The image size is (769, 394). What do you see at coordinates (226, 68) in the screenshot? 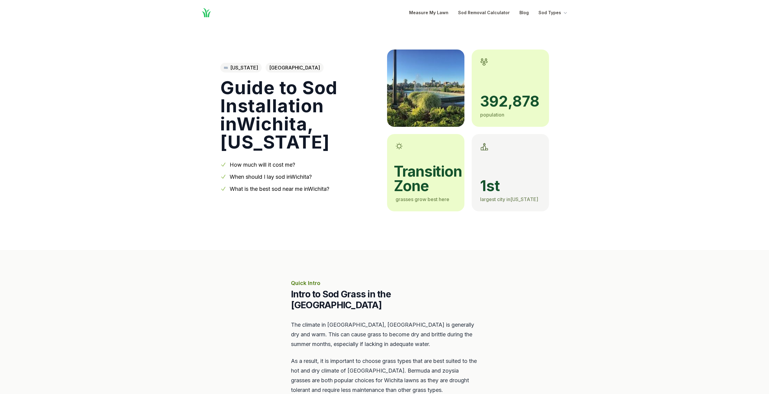
I see `img: Kansas state outline` at bounding box center [226, 68].